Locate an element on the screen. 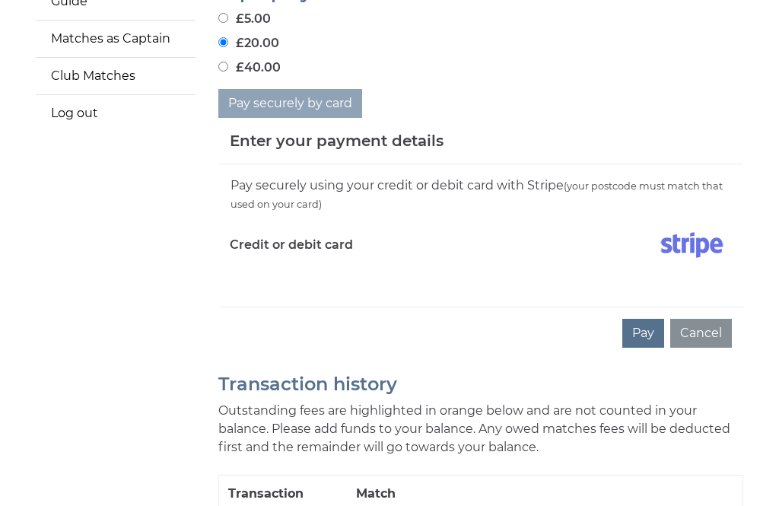 The width and height of the screenshot is (779, 506). a: Matches as Captain is located at coordinates (116, 39).